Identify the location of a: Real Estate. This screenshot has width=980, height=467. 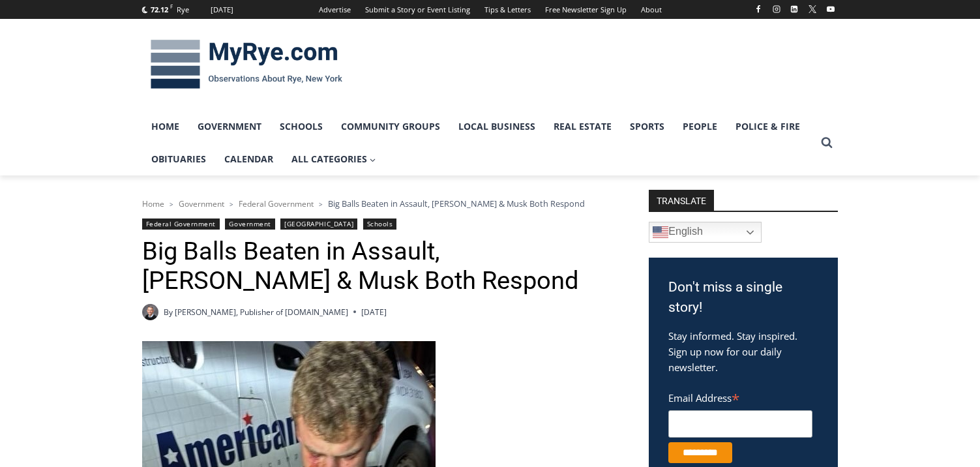
(583, 126).